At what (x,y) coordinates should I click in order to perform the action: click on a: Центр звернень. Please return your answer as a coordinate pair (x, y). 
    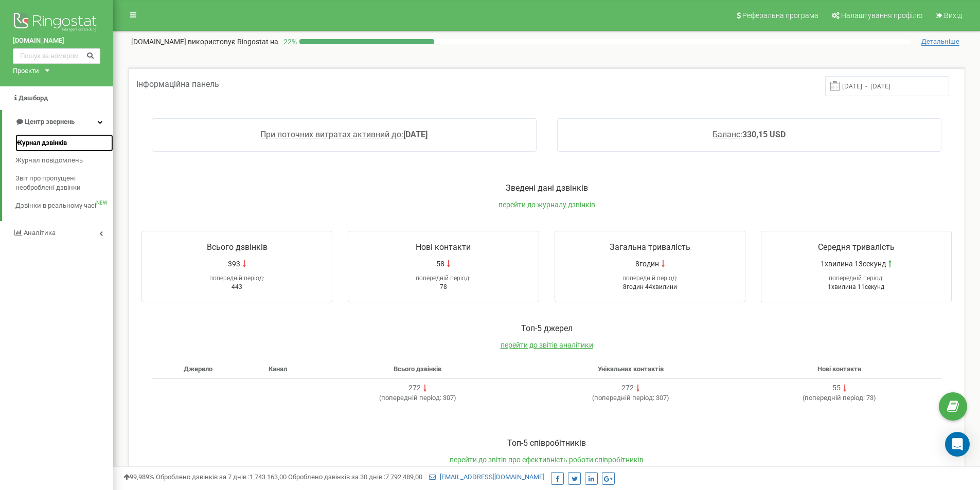
    Looking at the image, I should click on (58, 122).